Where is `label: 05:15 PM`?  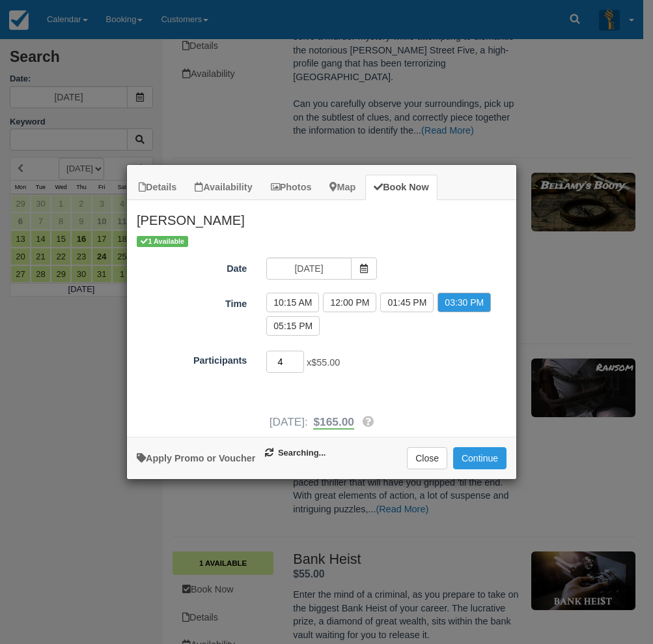 label: 05:15 PM is located at coordinates (293, 326).